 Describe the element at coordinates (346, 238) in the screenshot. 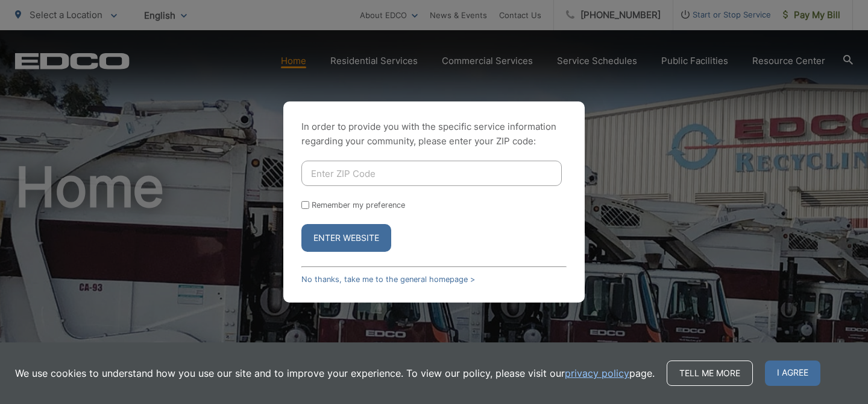

I see `button: Enter Website` at that location.